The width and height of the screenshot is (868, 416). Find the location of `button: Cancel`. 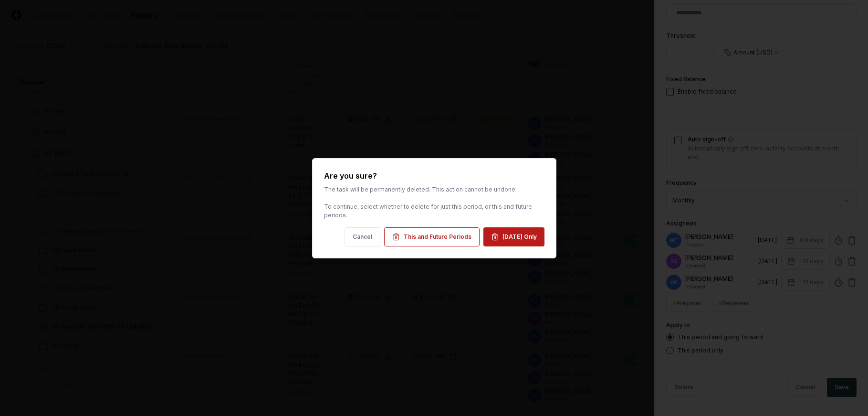

button: Cancel is located at coordinates (362, 237).